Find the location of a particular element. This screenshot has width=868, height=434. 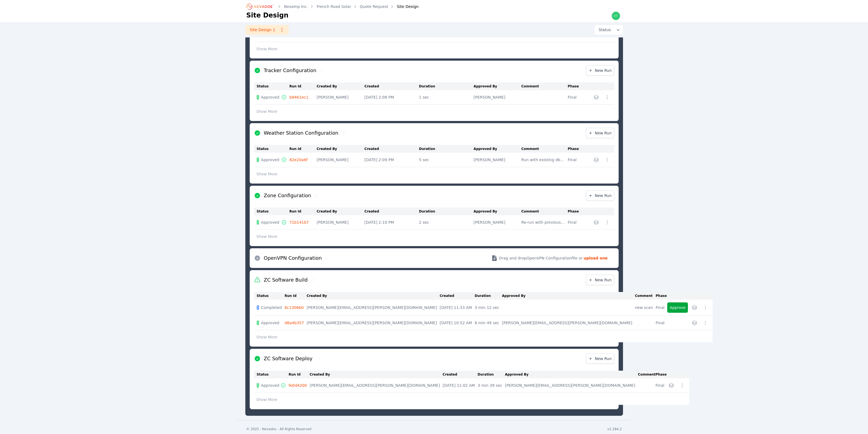

button: Drag and dropOpenVPN Configurationfile or upload one is located at coordinates (550, 258).